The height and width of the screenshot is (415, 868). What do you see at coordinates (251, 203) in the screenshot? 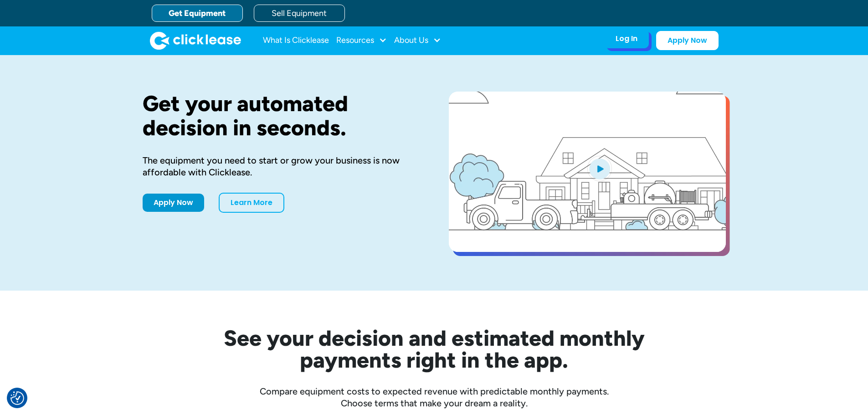
I see `a: Learn More` at bounding box center [251, 203].